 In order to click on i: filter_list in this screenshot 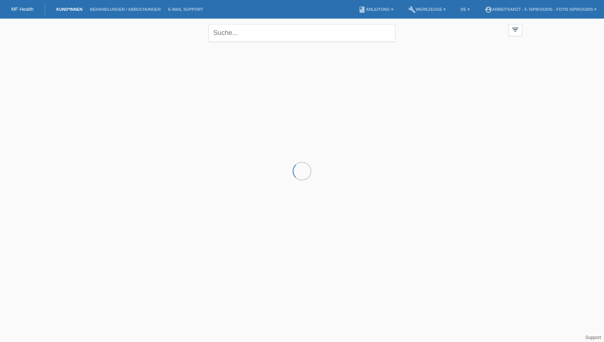, I will do `click(515, 30)`.